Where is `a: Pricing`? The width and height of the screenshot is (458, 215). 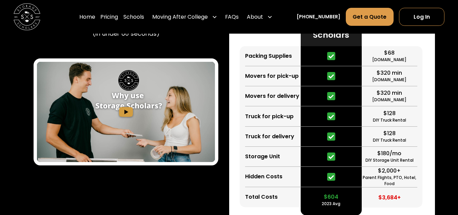 a: Pricing is located at coordinates (109, 17).